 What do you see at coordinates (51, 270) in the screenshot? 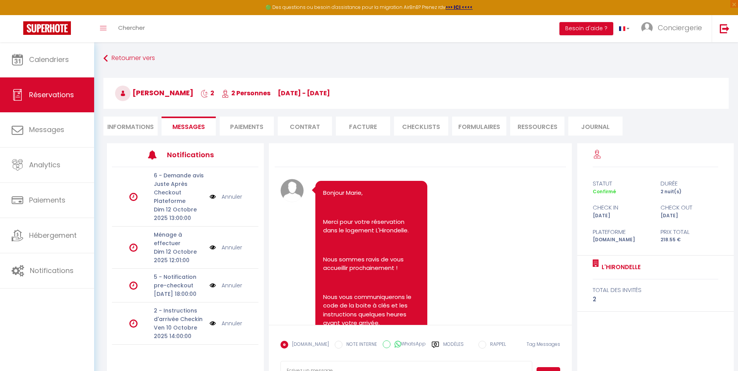
I see `span: Notifications` at bounding box center [51, 270].